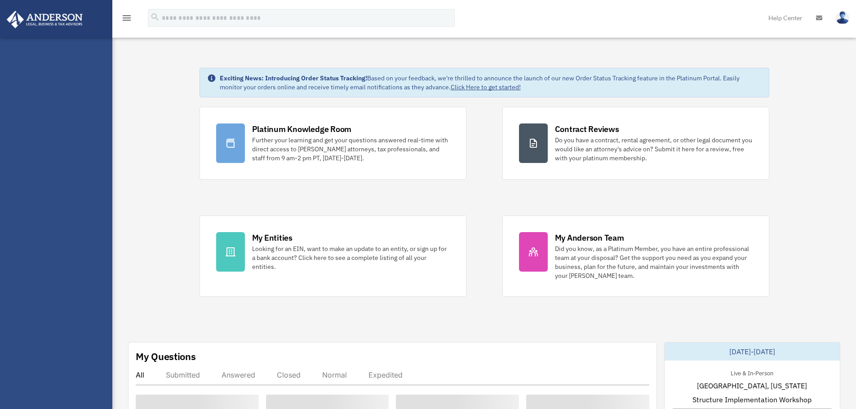 The height and width of the screenshot is (409, 856). I want to click on div: My Entities, so click(272, 238).